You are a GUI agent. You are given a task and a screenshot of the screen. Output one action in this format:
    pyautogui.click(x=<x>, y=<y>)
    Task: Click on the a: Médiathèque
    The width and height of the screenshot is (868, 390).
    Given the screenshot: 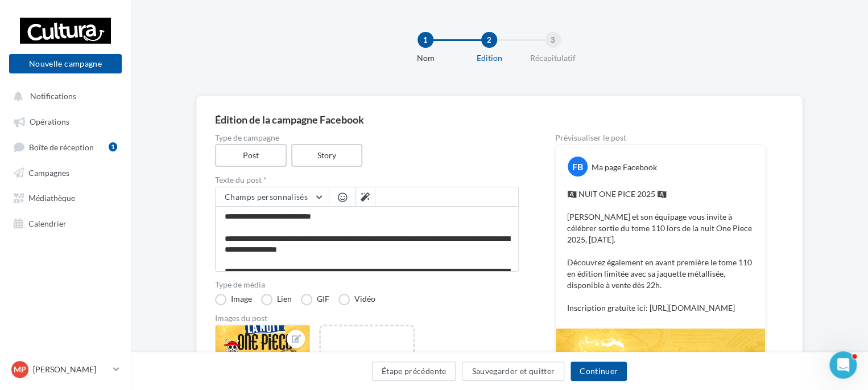 What is the action you would take?
    pyautogui.click(x=66, y=197)
    